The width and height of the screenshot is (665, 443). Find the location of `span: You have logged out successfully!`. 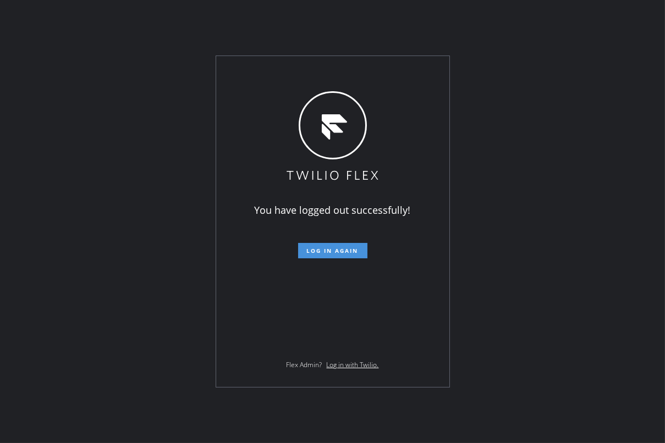

span: You have logged out successfully! is located at coordinates (333, 210).